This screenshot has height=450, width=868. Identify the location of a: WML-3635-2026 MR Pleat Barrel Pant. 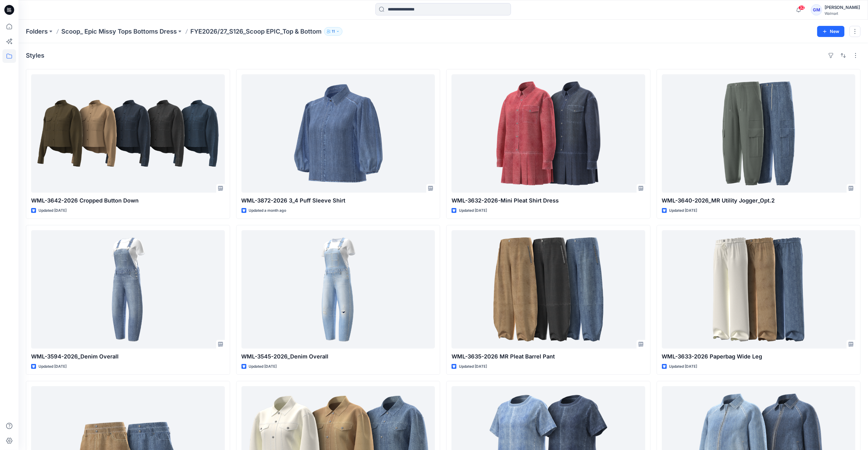
(548, 289).